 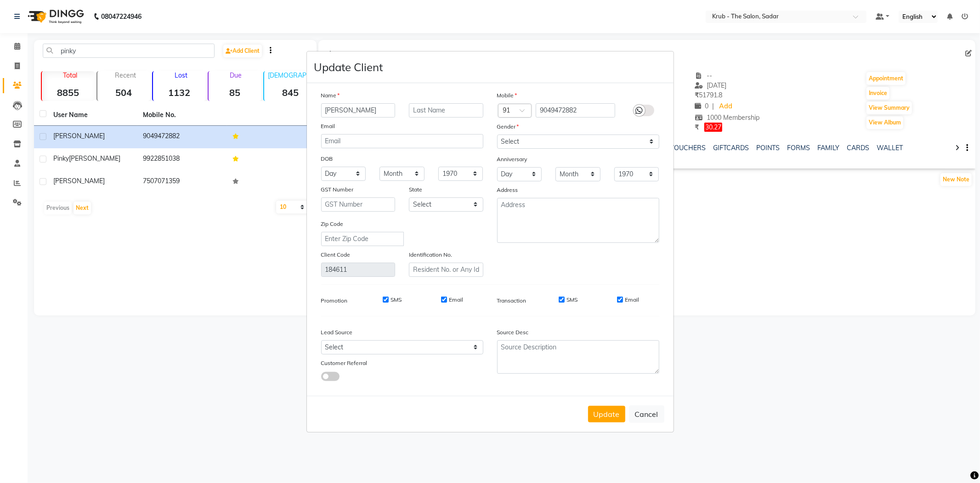 I want to click on label: Promotion, so click(x=334, y=301).